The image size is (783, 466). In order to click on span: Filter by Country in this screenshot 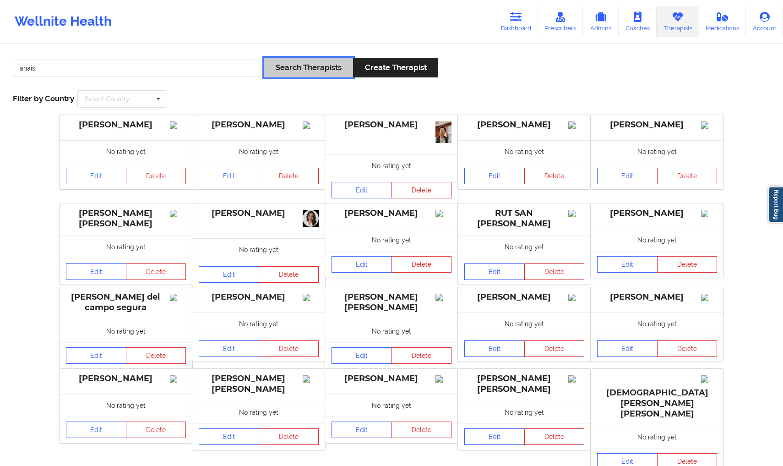, I will do `click(44, 98)`.